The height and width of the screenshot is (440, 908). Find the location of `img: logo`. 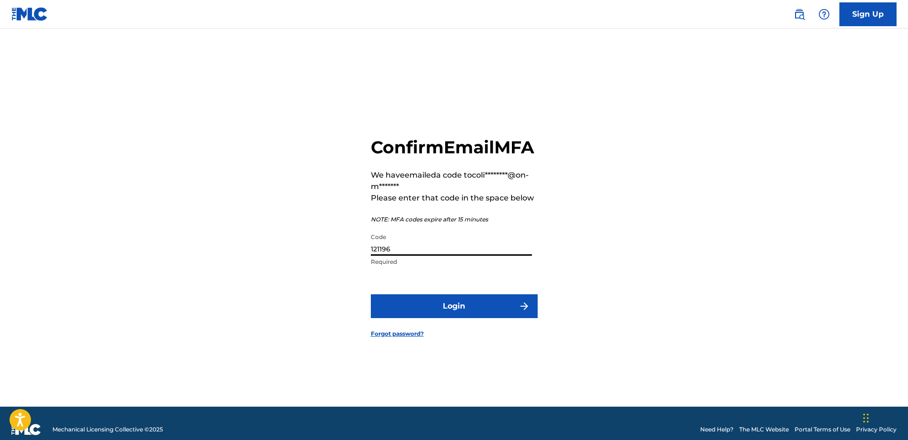

img: logo is located at coordinates (26, 430).